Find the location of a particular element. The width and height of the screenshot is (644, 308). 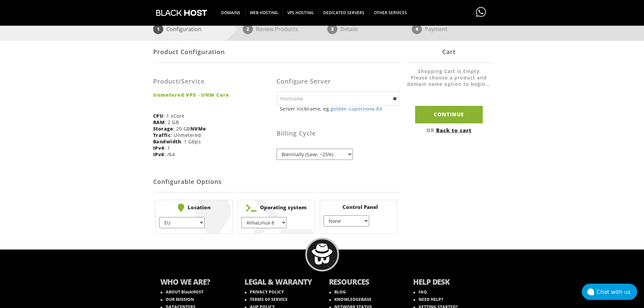

div: Product Configuration is located at coordinates (277, 51).